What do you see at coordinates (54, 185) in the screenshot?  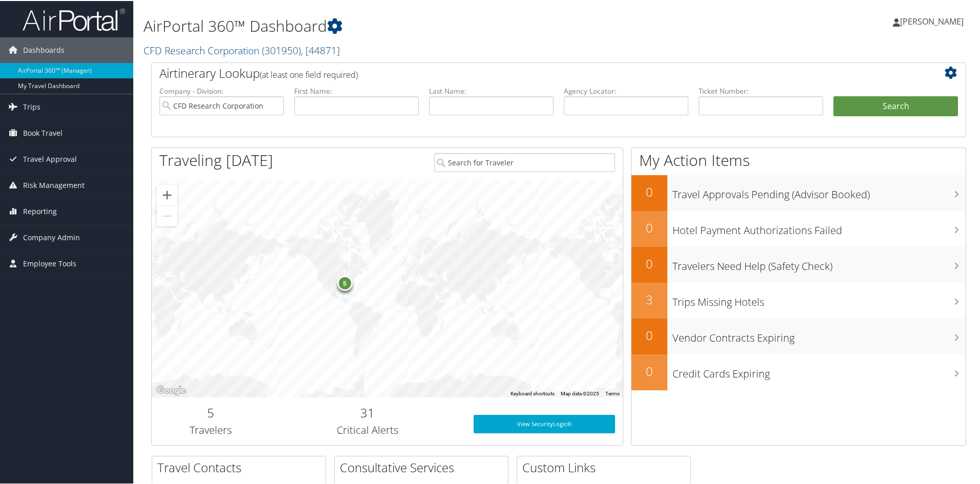 I see `span: Risk Management` at bounding box center [54, 185].